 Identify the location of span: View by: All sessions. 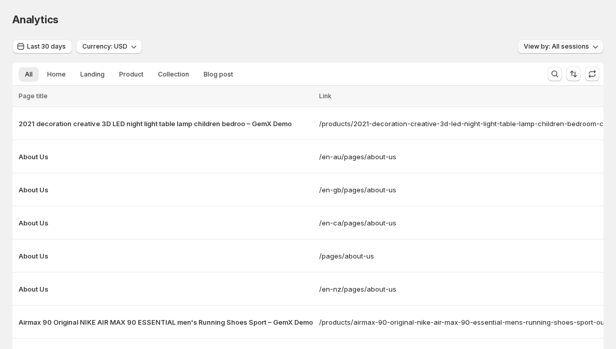
(556, 47).